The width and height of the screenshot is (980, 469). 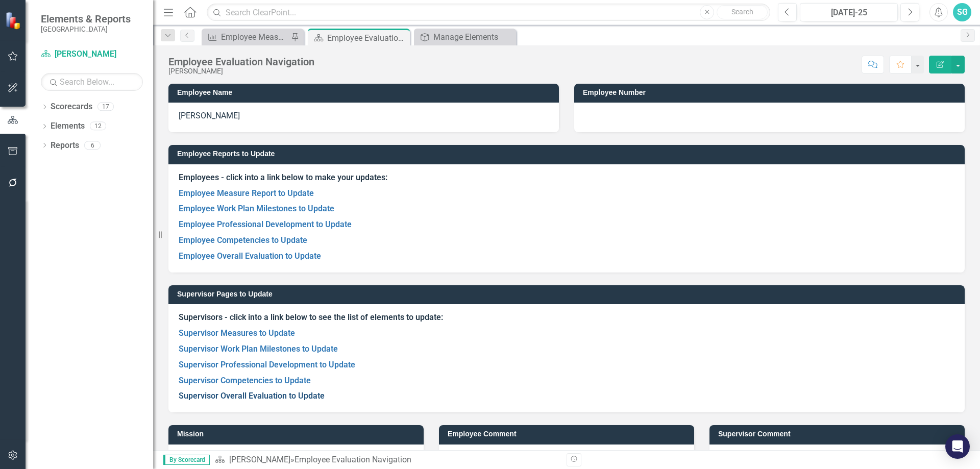 What do you see at coordinates (465, 37) in the screenshot?
I see `a: Manage Elements` at bounding box center [465, 37].